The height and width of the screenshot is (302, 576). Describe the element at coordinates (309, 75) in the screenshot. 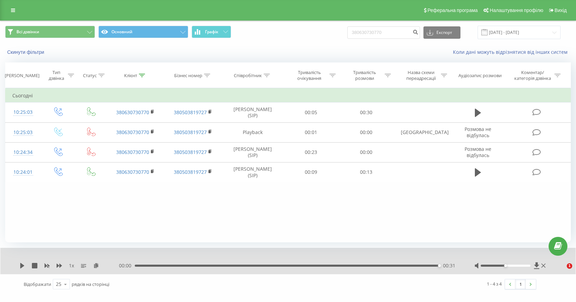

I see `div: Тривалість очікування` at that location.